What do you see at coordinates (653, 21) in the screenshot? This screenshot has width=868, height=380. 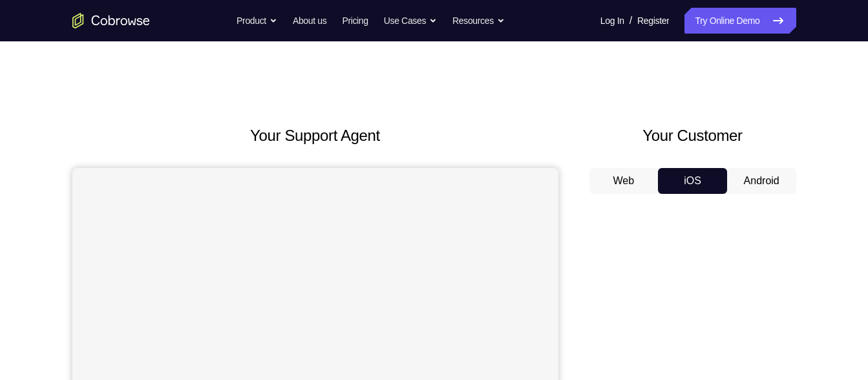 I see `a: Register` at bounding box center [653, 21].